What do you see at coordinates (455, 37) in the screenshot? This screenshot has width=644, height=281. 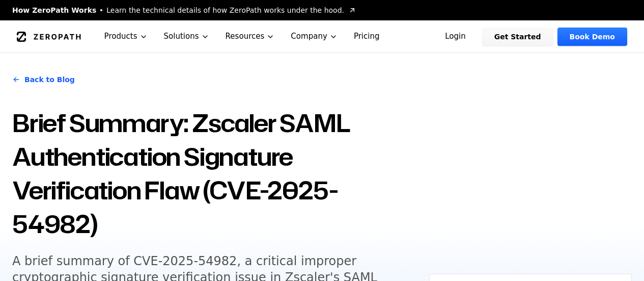 I see `a: Login` at bounding box center [455, 37].